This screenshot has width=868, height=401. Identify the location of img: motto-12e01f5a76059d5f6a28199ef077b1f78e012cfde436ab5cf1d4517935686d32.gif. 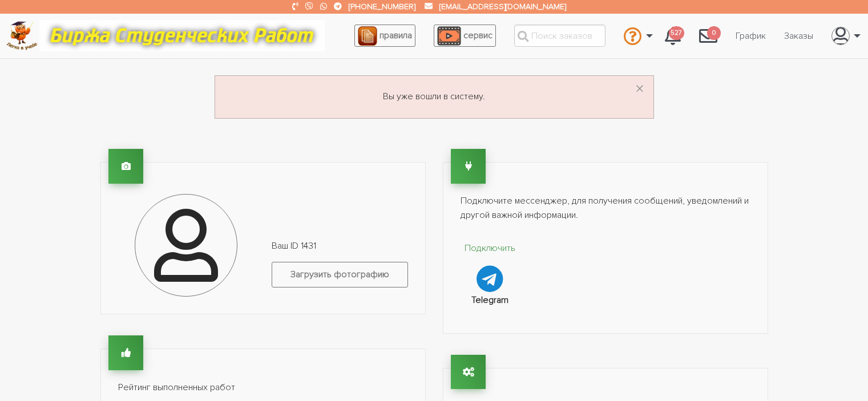
(182, 35).